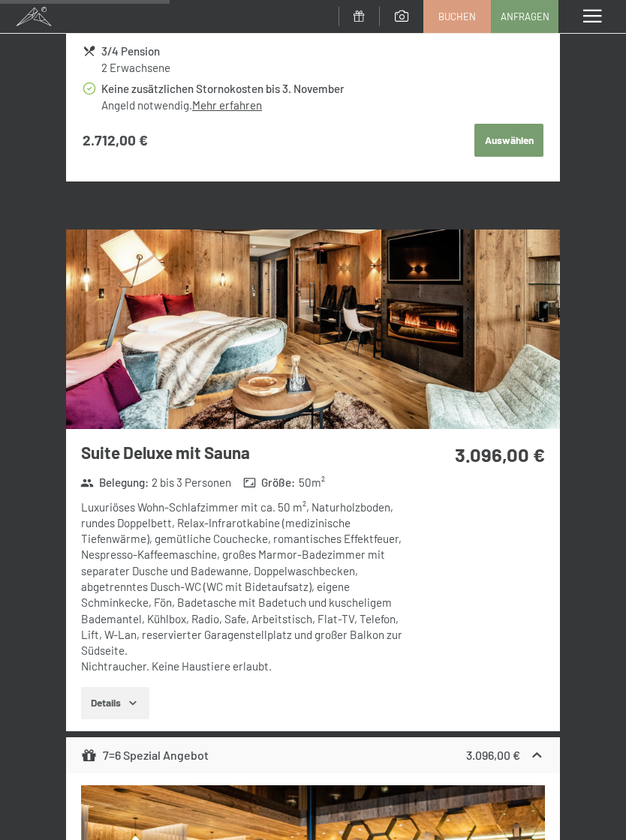  What do you see at coordinates (524, 16) in the screenshot?
I see `span: Anfragen` at bounding box center [524, 16].